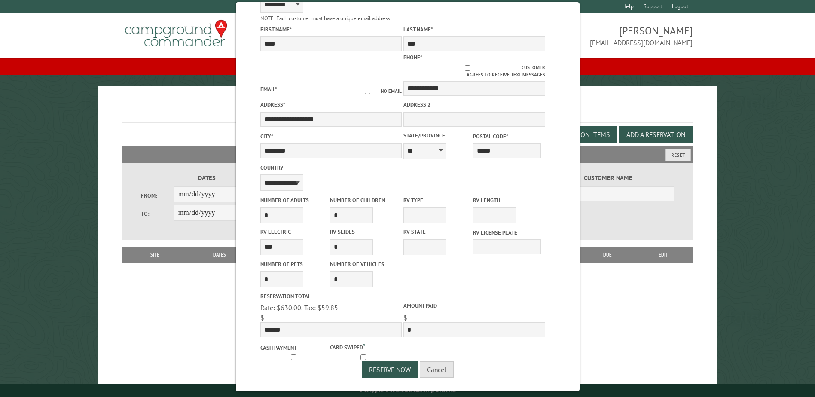 This screenshot has width=815, height=397. What do you see at coordinates (408, 390) in the screenshot?
I see `small: © Campground Commander LLC. All rights reserved.` at bounding box center [408, 390].